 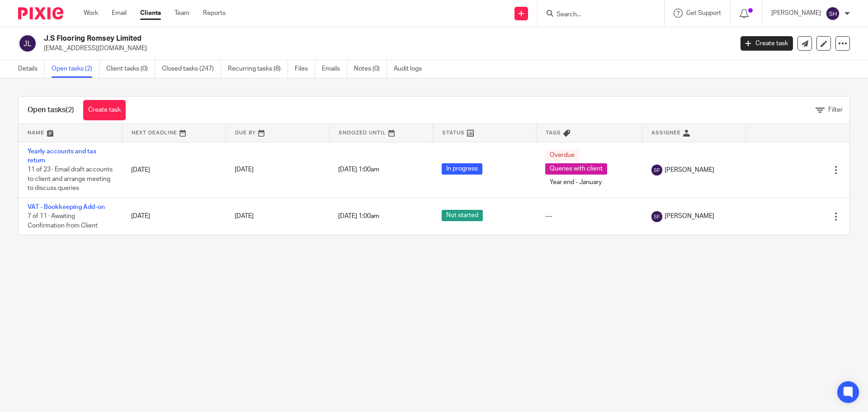 What do you see at coordinates (462, 169) in the screenshot?
I see `span: In progress` at bounding box center [462, 169].